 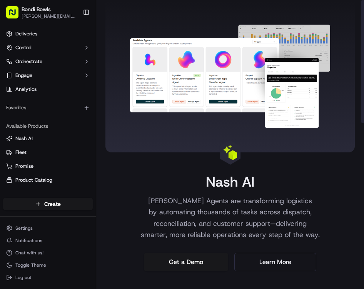 I want to click on button: Notifications, so click(x=48, y=241).